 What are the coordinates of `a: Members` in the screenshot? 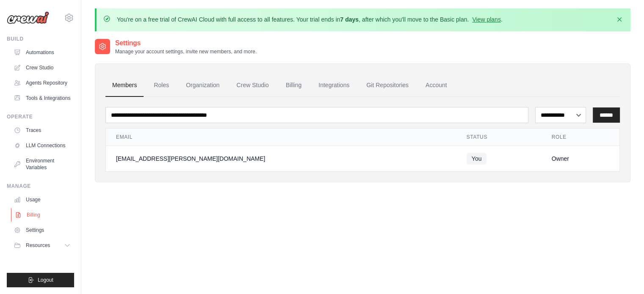 It's located at (124, 86).